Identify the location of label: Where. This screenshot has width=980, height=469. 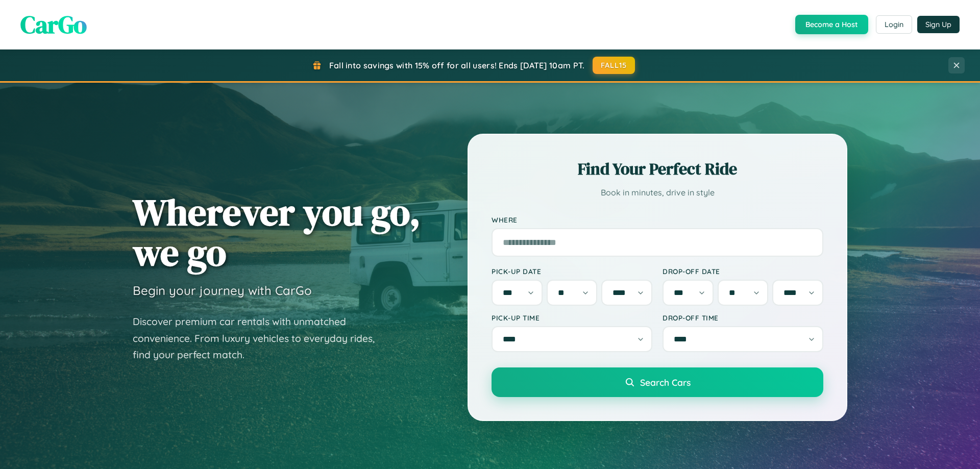
(658, 220).